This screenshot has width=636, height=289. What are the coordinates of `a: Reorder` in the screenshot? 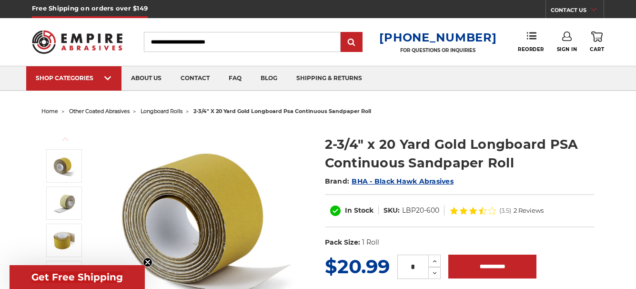 It's located at (531, 41).